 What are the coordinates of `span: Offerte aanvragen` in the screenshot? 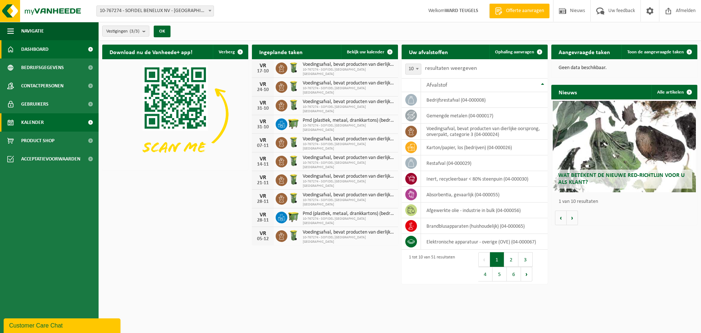 It's located at (525, 11).